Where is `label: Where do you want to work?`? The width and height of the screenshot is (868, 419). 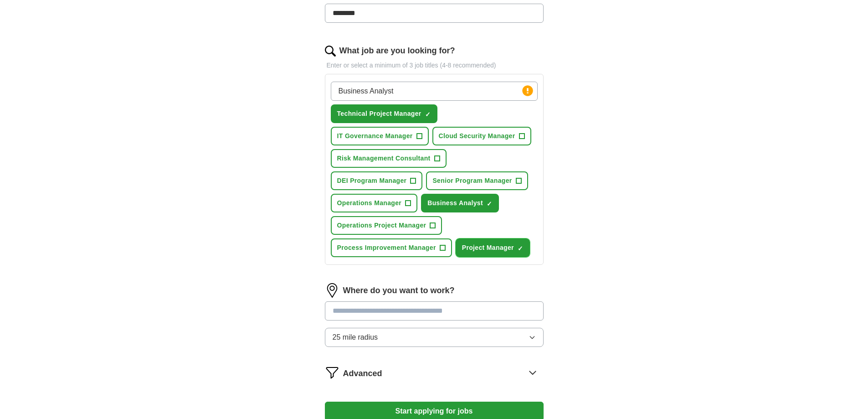 label: Where do you want to work? is located at coordinates (399, 291).